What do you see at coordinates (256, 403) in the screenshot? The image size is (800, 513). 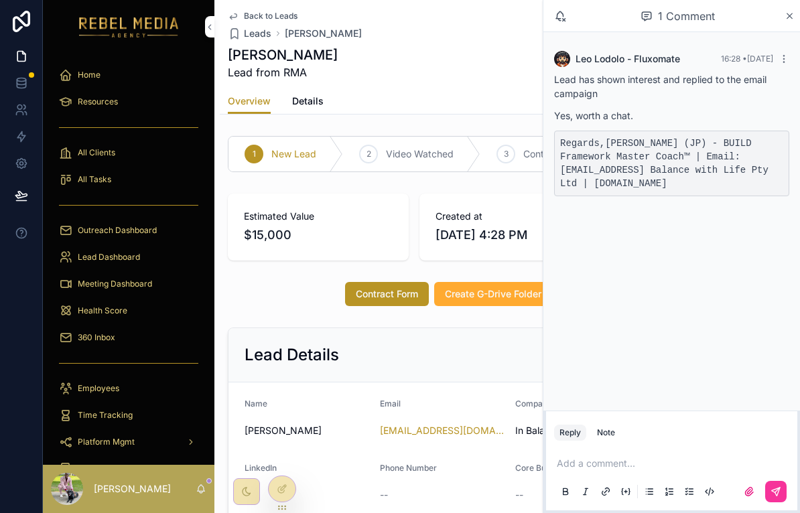 I see `span: Name` at bounding box center [256, 403].